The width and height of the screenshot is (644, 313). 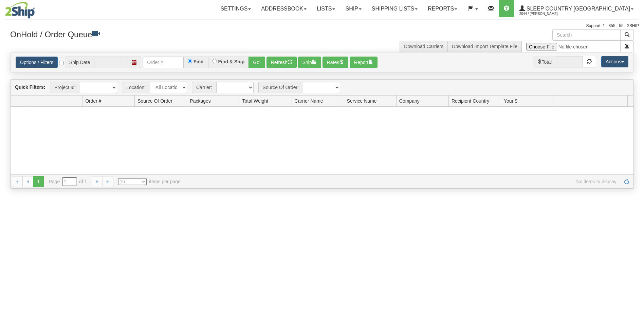 What do you see at coordinates (394, 9) in the screenshot?
I see `a: Shipping lists` at bounding box center [394, 9].